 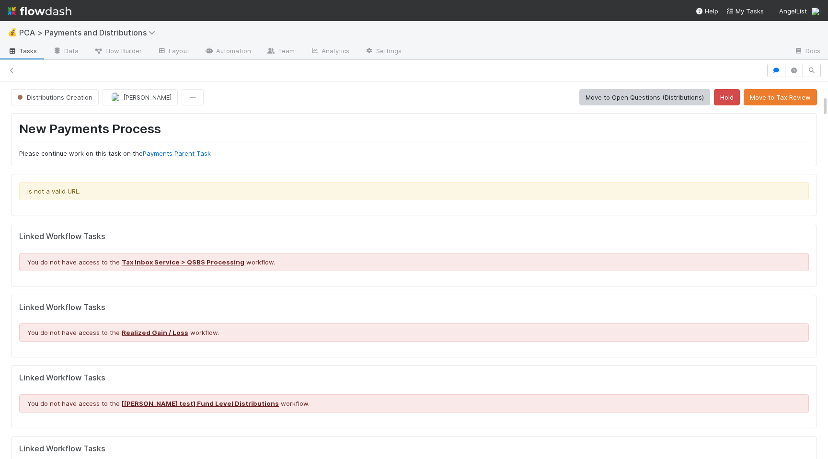 I want to click on span: Flow Builder, so click(x=118, y=51).